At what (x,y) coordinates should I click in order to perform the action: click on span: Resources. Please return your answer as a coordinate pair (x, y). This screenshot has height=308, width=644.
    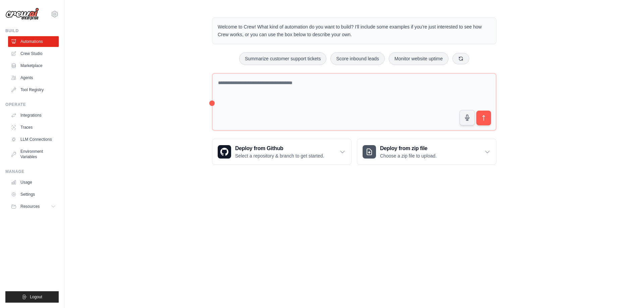
    Looking at the image, I should click on (30, 206).